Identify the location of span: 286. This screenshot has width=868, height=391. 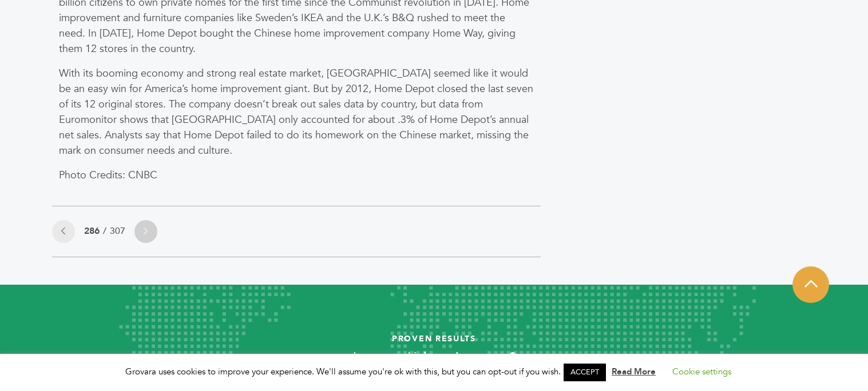
(91, 231).